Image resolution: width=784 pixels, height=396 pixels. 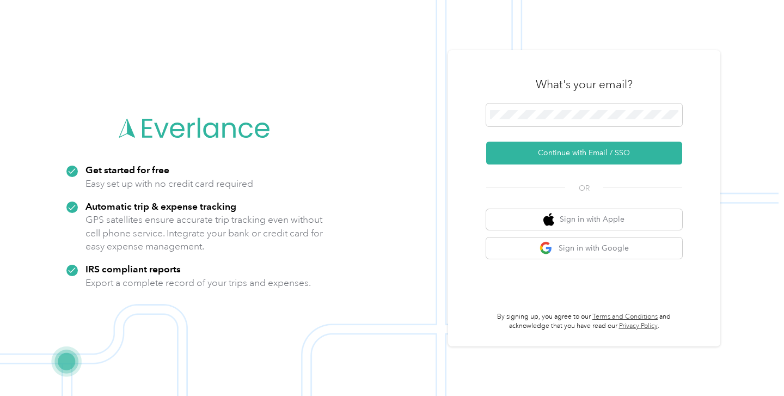 I want to click on button: Continue with Email / SSO, so click(x=584, y=153).